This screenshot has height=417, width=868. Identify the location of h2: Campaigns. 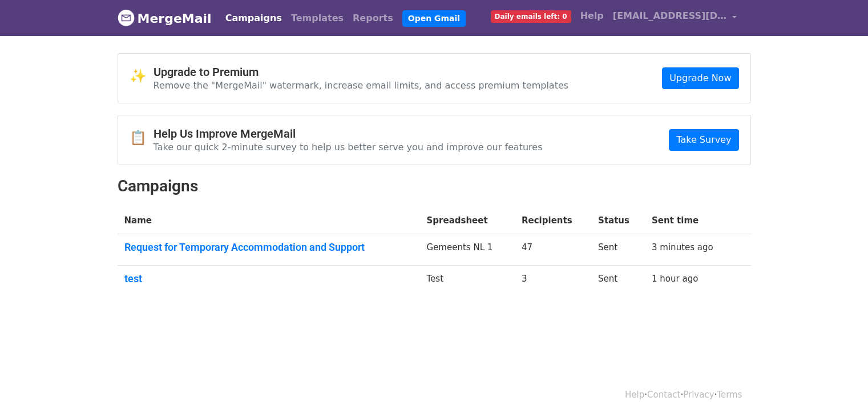
(434, 186).